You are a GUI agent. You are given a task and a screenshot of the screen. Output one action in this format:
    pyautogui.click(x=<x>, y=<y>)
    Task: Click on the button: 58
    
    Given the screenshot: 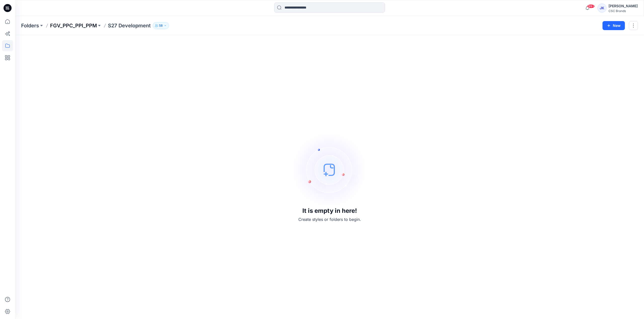 What is the action you would take?
    pyautogui.click(x=161, y=26)
    